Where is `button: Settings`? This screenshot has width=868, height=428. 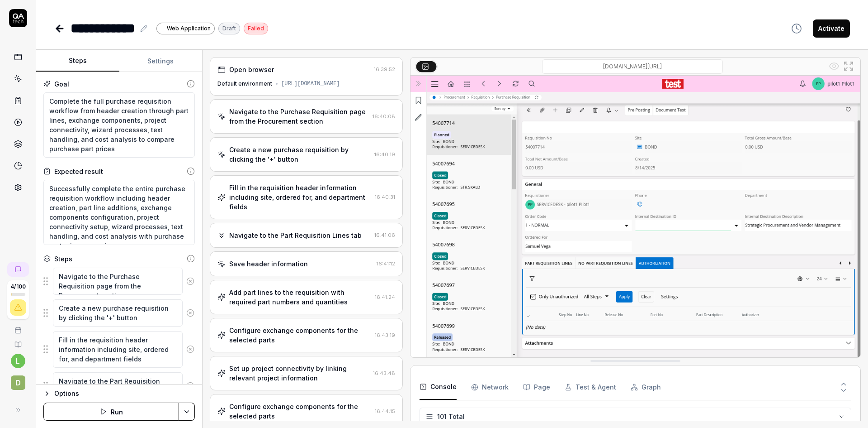
button: Settings is located at coordinates (161, 61).